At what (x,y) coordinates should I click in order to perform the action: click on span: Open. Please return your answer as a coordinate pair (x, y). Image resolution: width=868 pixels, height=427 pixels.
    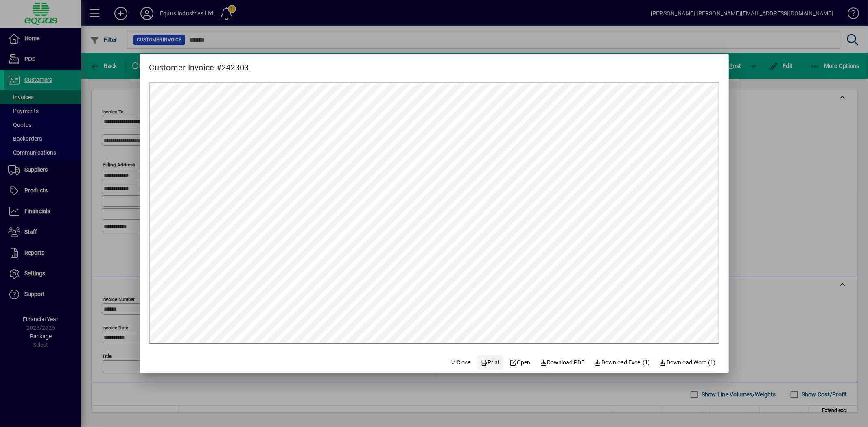
    Looking at the image, I should click on (520, 363).